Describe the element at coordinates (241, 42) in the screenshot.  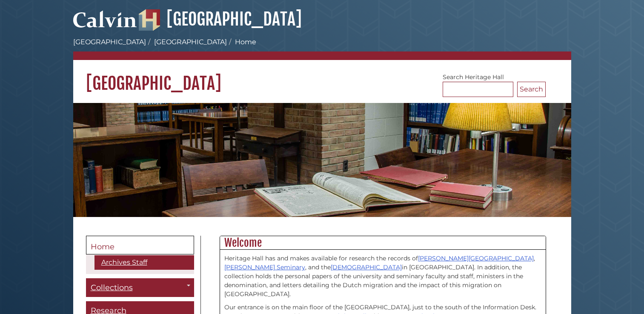
I see `li: Home` at that location.